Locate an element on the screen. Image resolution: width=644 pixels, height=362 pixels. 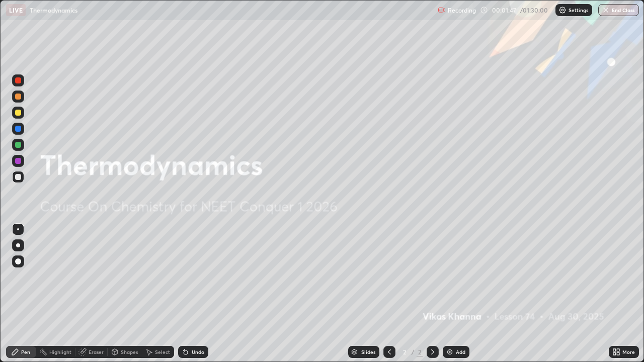
p: Settings is located at coordinates (578, 10).